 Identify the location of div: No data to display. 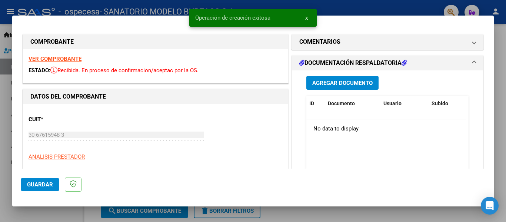
(386, 129).